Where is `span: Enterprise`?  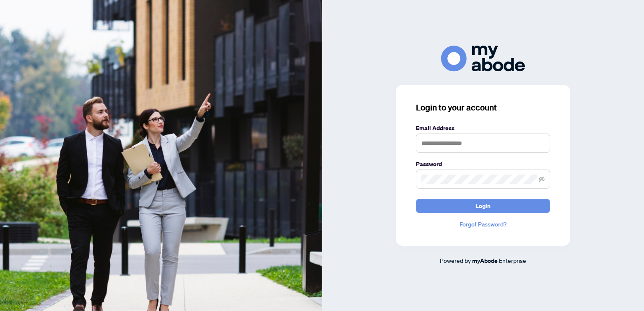
span: Enterprise is located at coordinates (512, 260).